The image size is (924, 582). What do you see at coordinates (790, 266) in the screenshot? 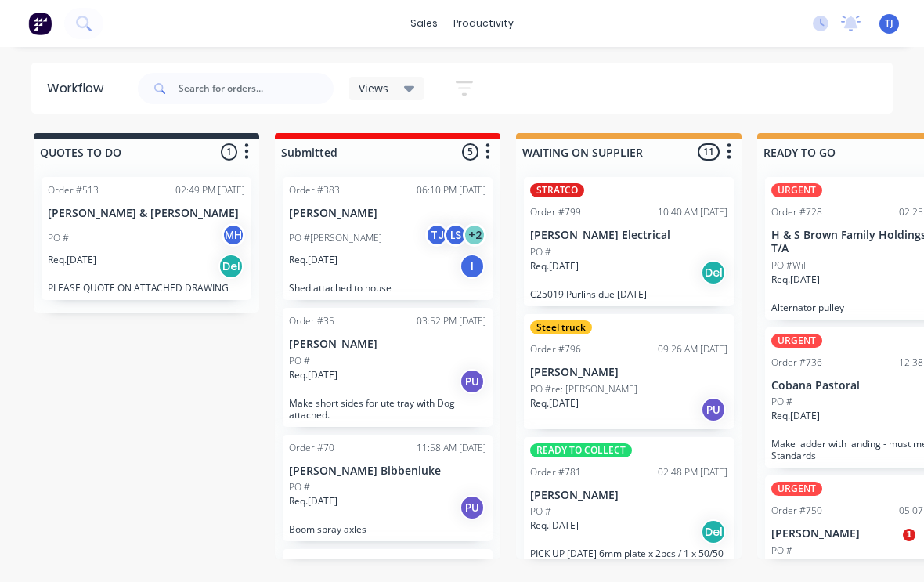
I see `p: PO #Will` at bounding box center [790, 266].